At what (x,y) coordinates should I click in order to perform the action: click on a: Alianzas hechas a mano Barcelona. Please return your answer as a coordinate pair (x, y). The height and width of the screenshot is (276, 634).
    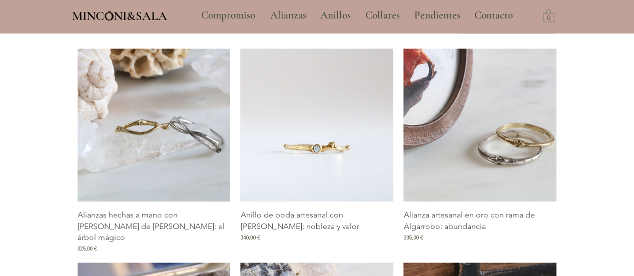
    Looking at the image, I should click on (154, 125).